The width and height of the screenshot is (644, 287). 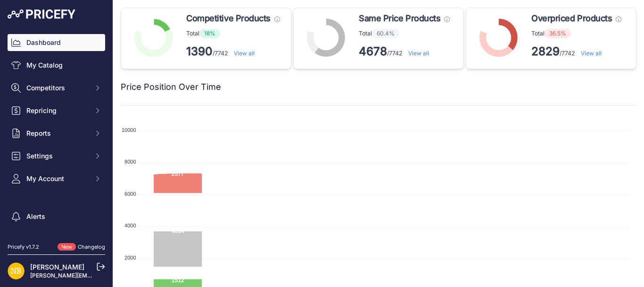 I want to click on span: 60.4%, so click(x=386, y=33).